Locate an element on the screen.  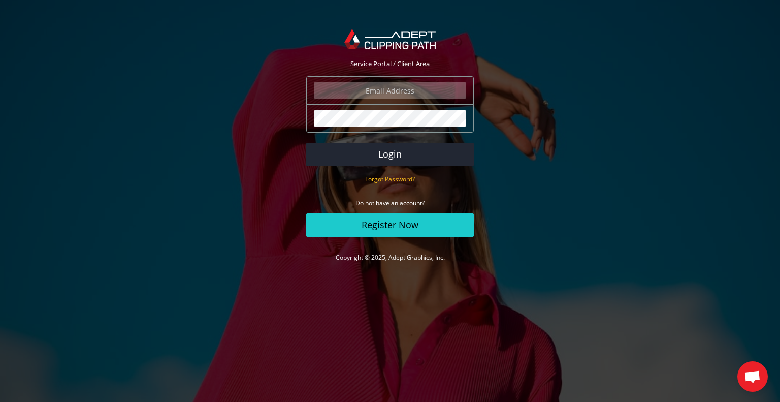
button: Login is located at coordinates (390, 154).